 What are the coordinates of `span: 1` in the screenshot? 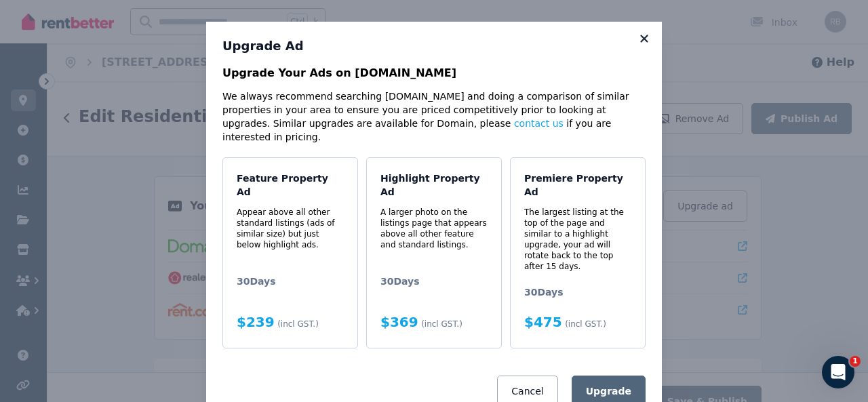 It's located at (855, 361).